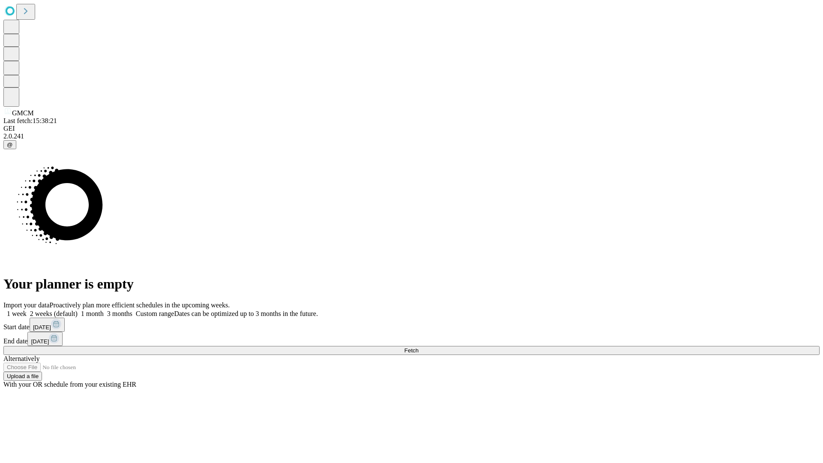 This screenshot has width=823, height=463. What do you see at coordinates (92, 313) in the screenshot?
I see `span: 1 month` at bounding box center [92, 313].